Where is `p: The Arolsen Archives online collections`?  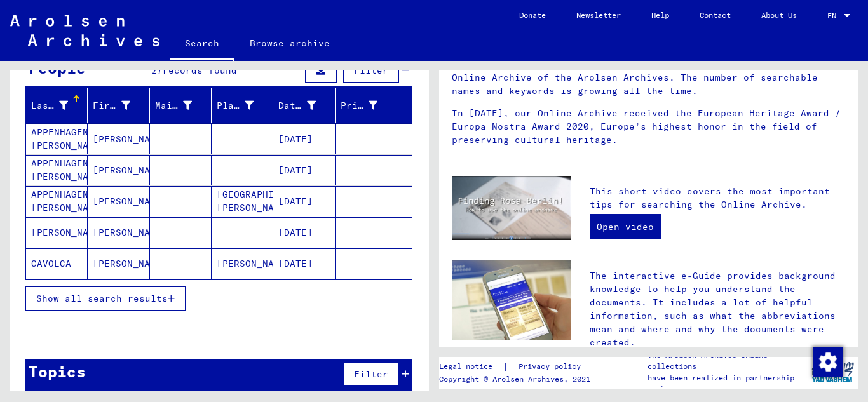 p: The Arolsen Archives online collections is located at coordinates (727, 361).